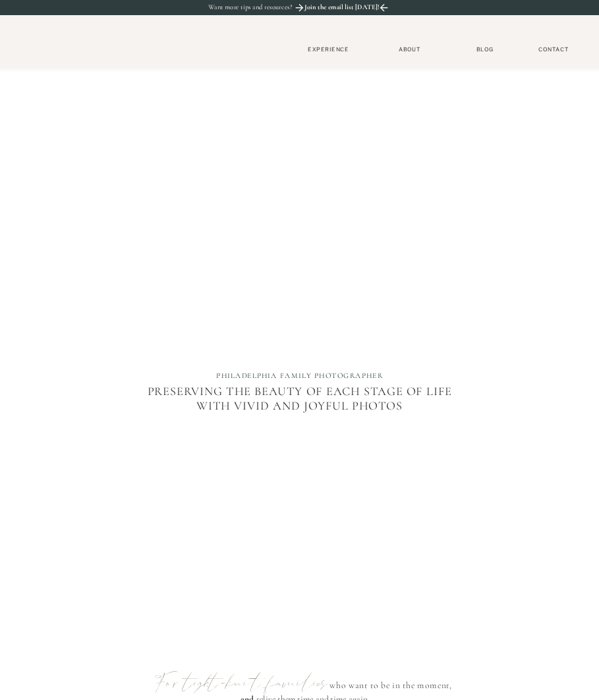 The width and height of the screenshot is (599, 700). Describe the element at coordinates (299, 377) in the screenshot. I see `h1: PHILADELPHIA FAMILY PHOTOGRAPHER` at that location.